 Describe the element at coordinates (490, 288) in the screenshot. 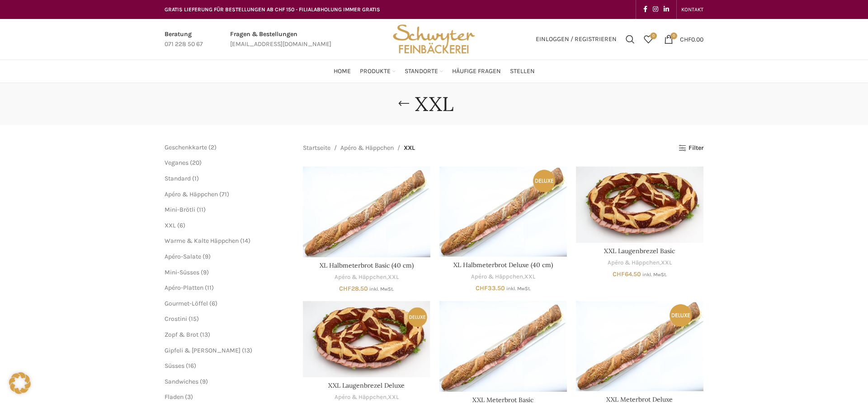

I see `bdi: 33.50` at that location.